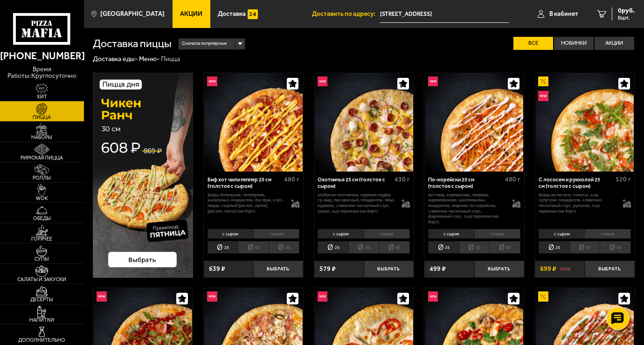 The height and width of the screenshot is (345, 644). I want to click on div: Биф хот чили пеппер 25 см (толстое с сыром), so click(245, 183).